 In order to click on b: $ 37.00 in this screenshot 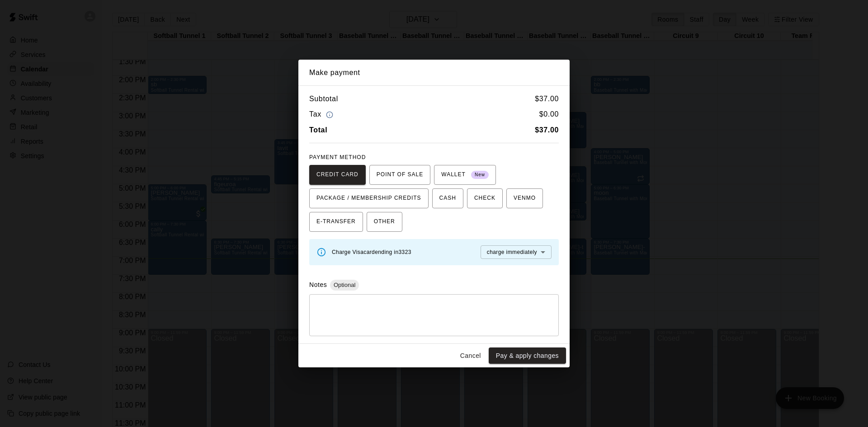, I will do `click(546, 130)`.